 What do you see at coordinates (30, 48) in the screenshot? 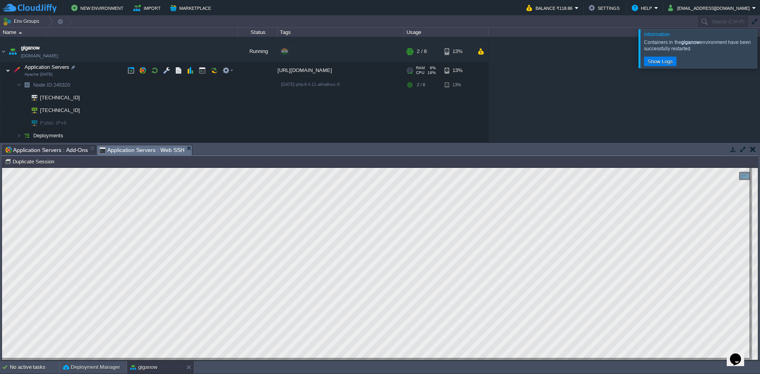
I see `span: giganow` at bounding box center [30, 48].